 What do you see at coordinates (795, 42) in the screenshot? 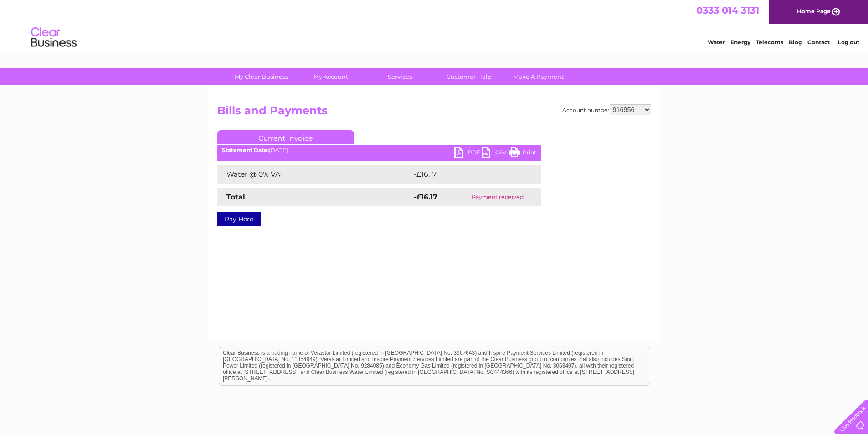
I see `a: Blog` at bounding box center [795, 42].